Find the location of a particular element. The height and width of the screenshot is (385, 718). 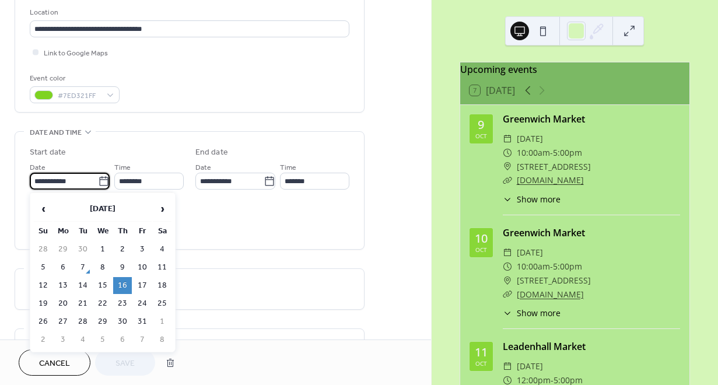

div: Location is located at coordinates (188, 12).